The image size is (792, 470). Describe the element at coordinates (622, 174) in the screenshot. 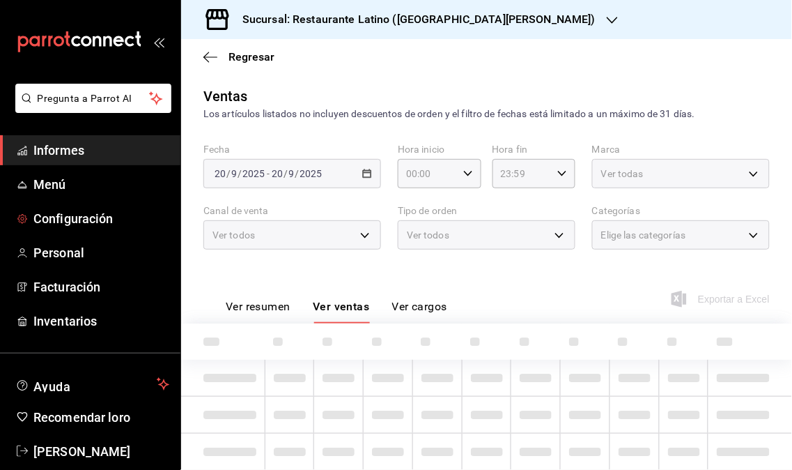

I see `span: Ver todas` at that location.